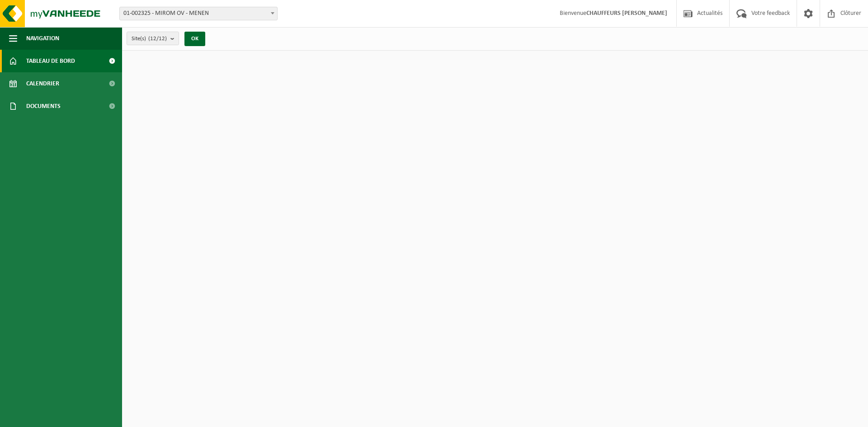 Image resolution: width=868 pixels, height=427 pixels. What do you see at coordinates (157, 39) in the screenshot?
I see `count: (12/12)` at bounding box center [157, 39].